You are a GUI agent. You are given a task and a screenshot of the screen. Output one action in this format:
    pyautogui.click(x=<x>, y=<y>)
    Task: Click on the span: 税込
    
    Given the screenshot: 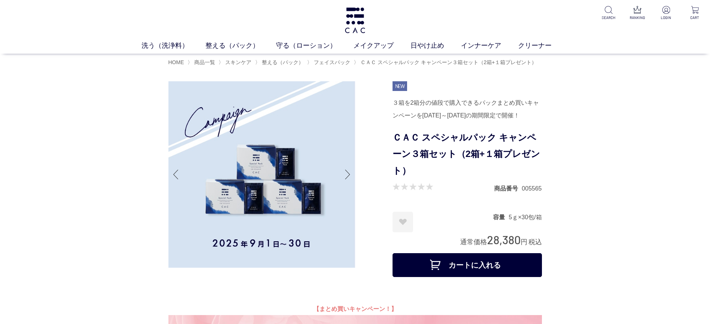 What is the action you would take?
    pyautogui.click(x=535, y=242)
    